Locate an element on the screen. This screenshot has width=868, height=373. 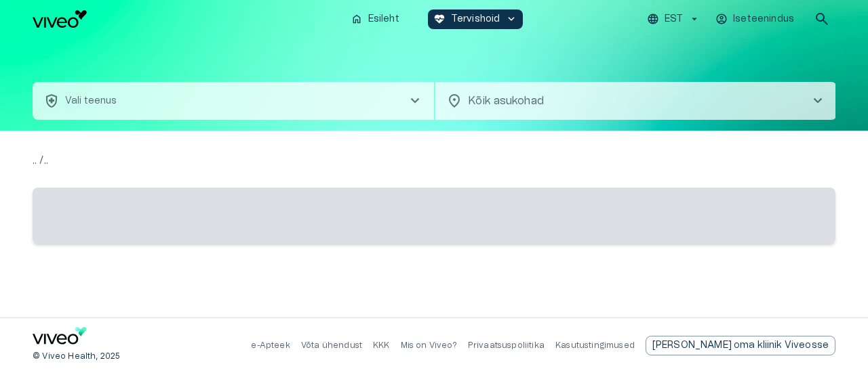
span: search is located at coordinates (821, 19).